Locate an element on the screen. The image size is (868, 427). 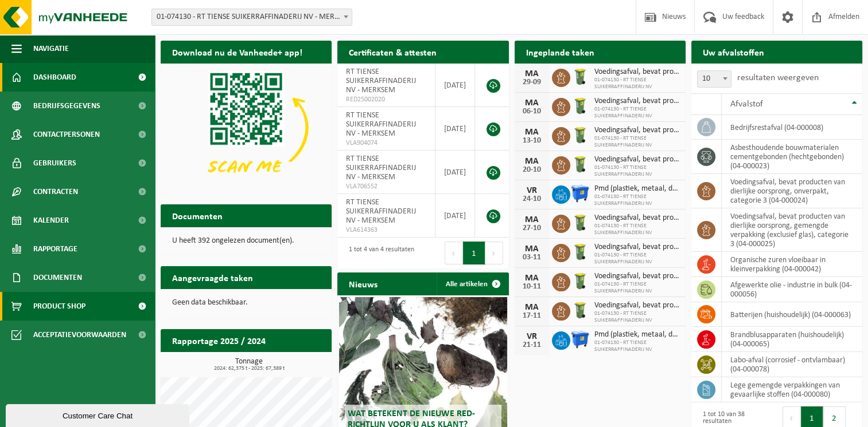
div: 29-09 is located at coordinates (532, 83).